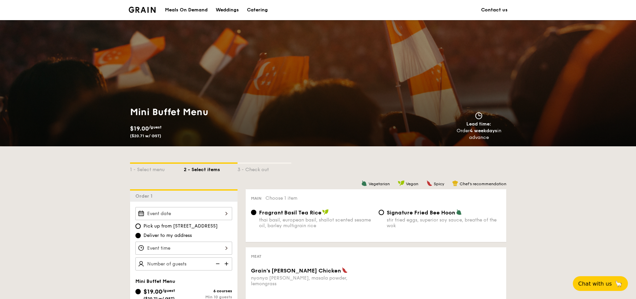  I want to click on div: 2 - Select items, so click(211, 169).